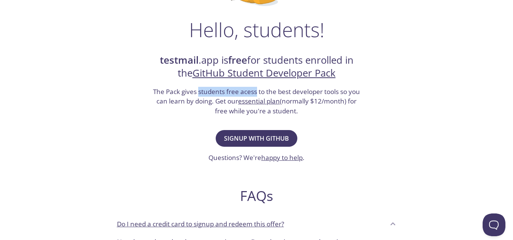 The width and height of the screenshot is (513, 240). I want to click on span: Signup with GitHub, so click(256, 139).